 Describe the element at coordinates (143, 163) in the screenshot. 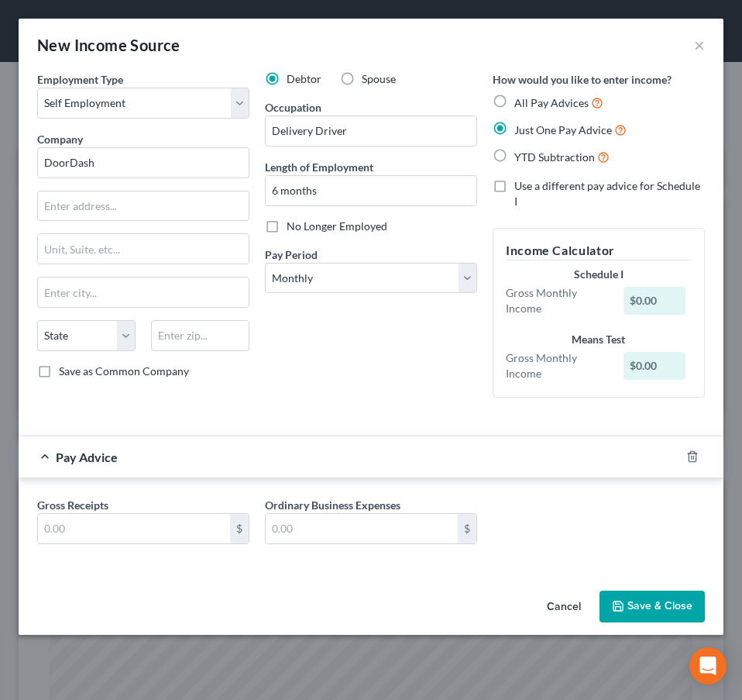

I see `input: Search company by name...` at that location.